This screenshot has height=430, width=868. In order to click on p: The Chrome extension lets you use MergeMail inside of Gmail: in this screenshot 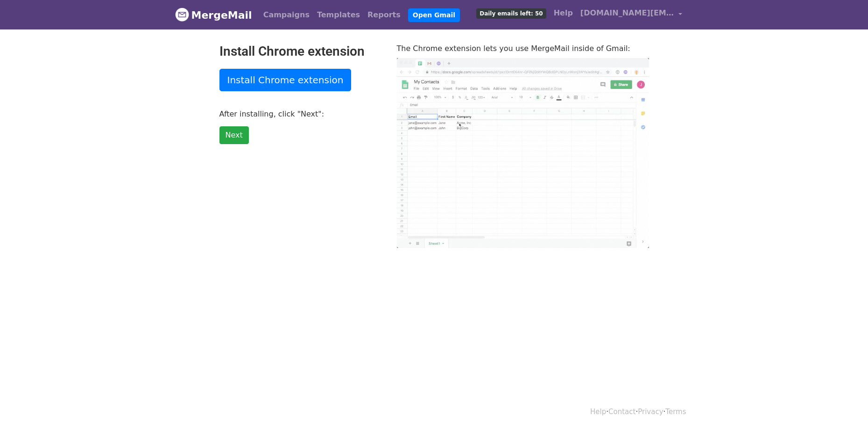, I will do `click(523, 48)`.